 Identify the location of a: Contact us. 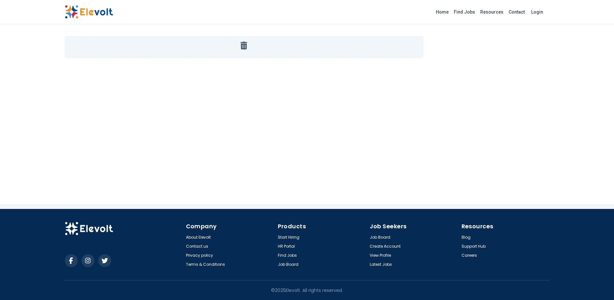
(197, 246).